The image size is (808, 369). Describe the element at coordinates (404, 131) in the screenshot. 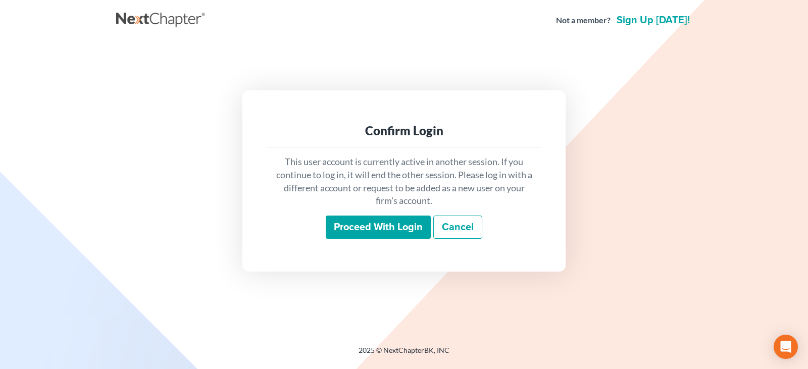

I see `div: Confirm Login` at that location.